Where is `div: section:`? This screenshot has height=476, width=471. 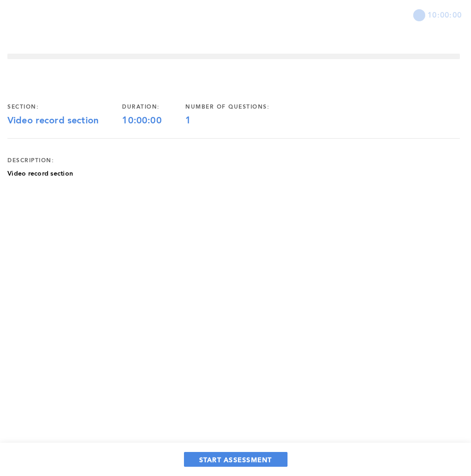
div: section: is located at coordinates (64, 107).